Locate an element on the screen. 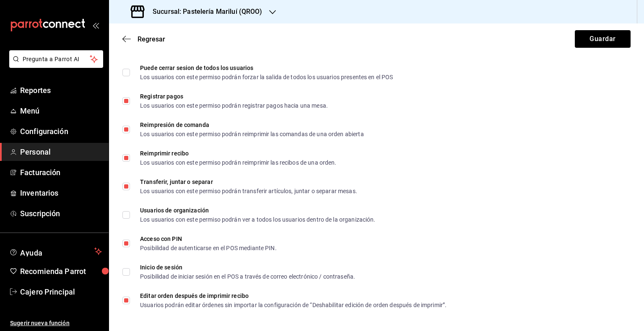  a: Pregunta a Parrot AI is located at coordinates (54, 65).